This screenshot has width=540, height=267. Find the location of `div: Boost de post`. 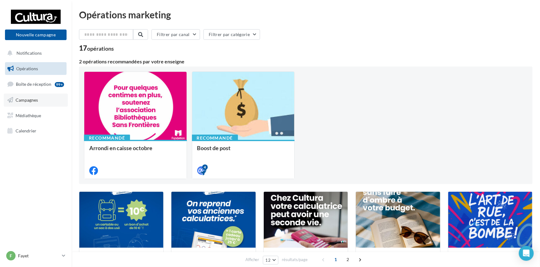

div: Boost de post is located at coordinates (243, 151).